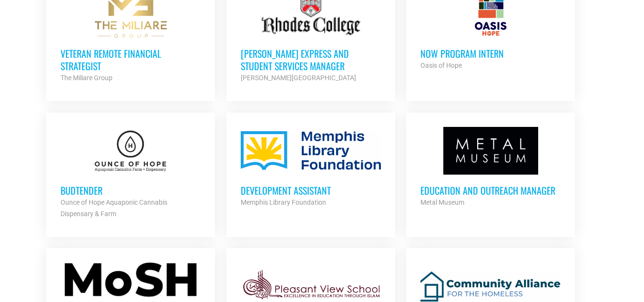 The width and height of the screenshot is (644, 302). What do you see at coordinates (131, 173) in the screenshot?
I see `a: Budtender Ounce of Hope Aquaponic Cannabis Dispensary & Farm` at bounding box center [131, 173].